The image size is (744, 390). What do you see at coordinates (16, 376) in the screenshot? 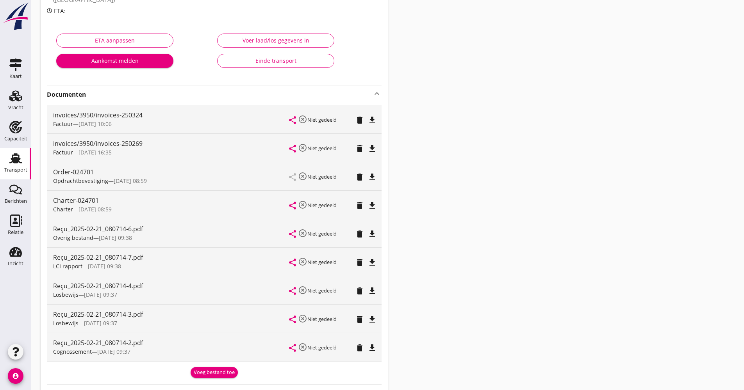
I see `i: account_circle` at bounding box center [16, 376].